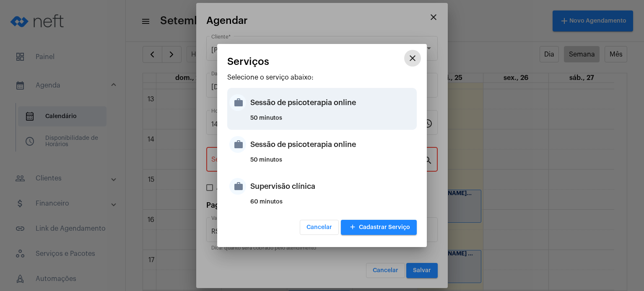 The width and height of the screenshot is (644, 291). Describe the element at coordinates (322, 77) in the screenshot. I see `p: Selecione o serviço abaixo:` at that location.